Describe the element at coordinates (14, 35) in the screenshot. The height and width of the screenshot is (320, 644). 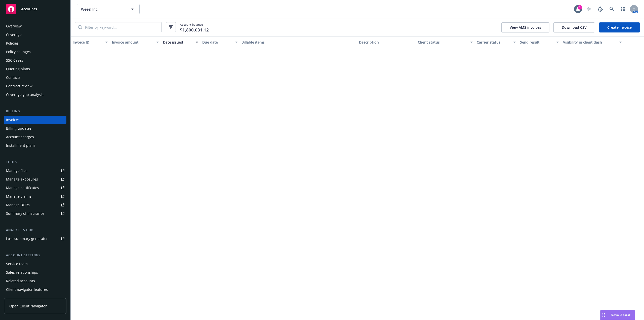
I see `div: Coverage` at that location.